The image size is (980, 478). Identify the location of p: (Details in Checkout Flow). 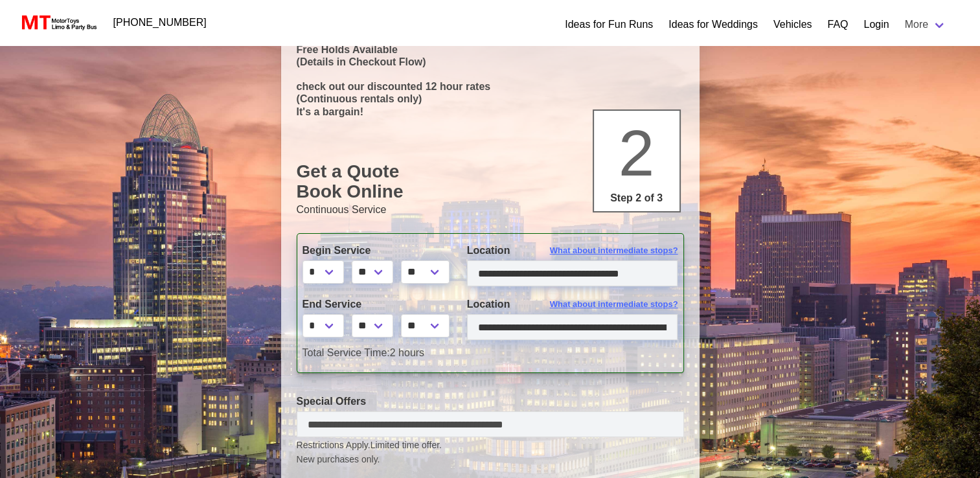
(490, 61).